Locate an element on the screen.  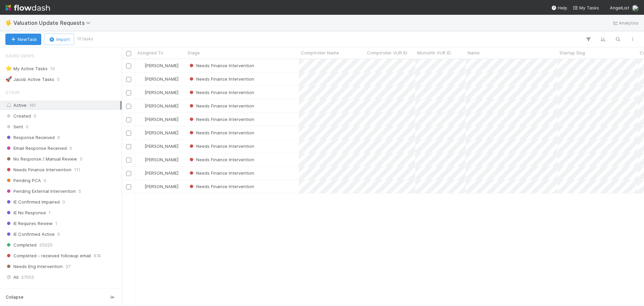
span: 974 is located at coordinates (97, 255).